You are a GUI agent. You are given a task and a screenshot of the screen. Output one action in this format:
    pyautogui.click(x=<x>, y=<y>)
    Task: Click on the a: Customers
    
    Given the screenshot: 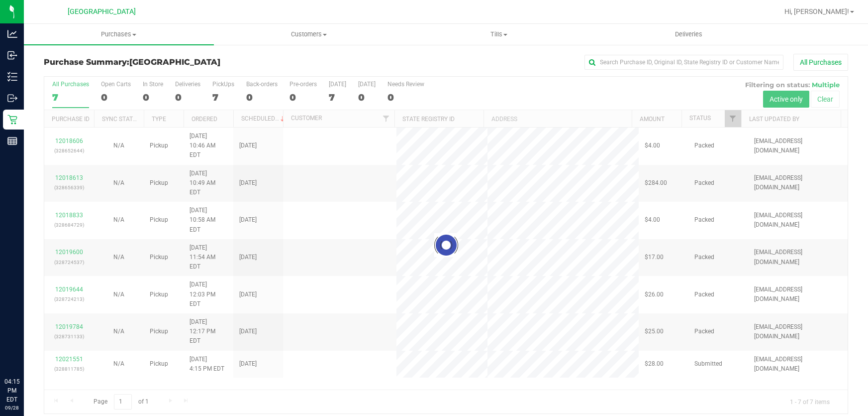 What is the action you would take?
    pyautogui.click(x=309, y=34)
    